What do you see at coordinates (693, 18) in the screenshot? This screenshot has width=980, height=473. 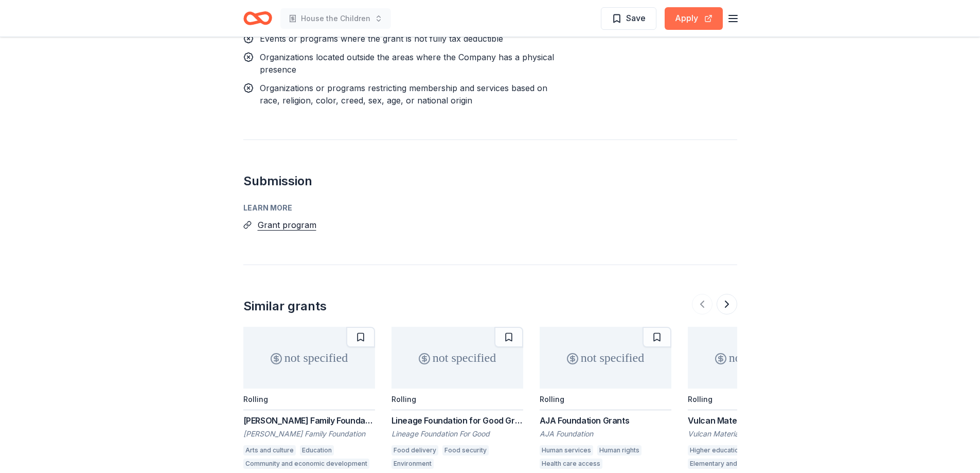 I see `button: Apply` at bounding box center [693, 18].